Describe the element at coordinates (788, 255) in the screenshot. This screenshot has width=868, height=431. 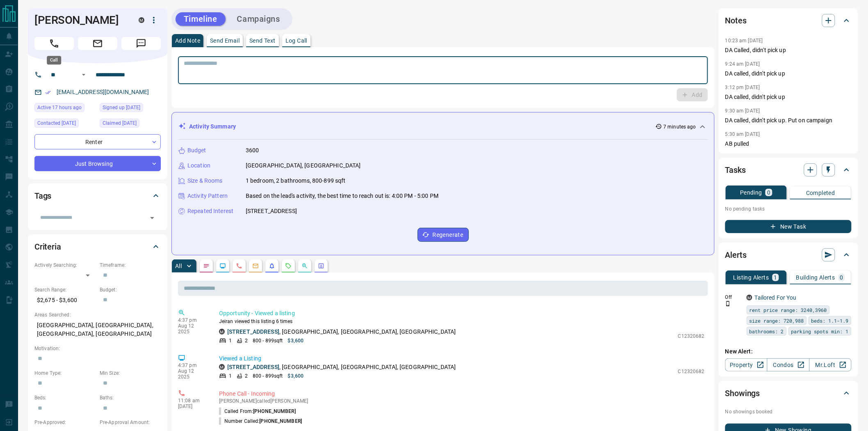
I see `div: Alerts` at that location.